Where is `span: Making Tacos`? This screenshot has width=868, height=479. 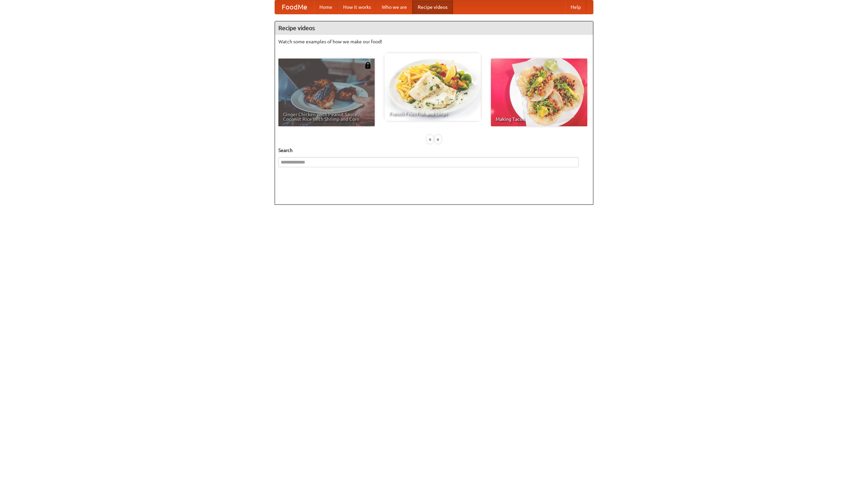 span: Making Tacos is located at coordinates (539, 119).